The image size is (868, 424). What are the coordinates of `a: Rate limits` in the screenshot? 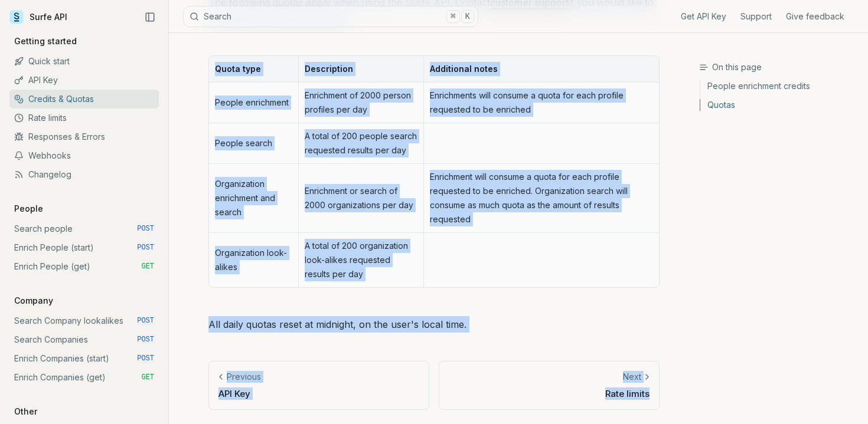 It's located at (84, 118).